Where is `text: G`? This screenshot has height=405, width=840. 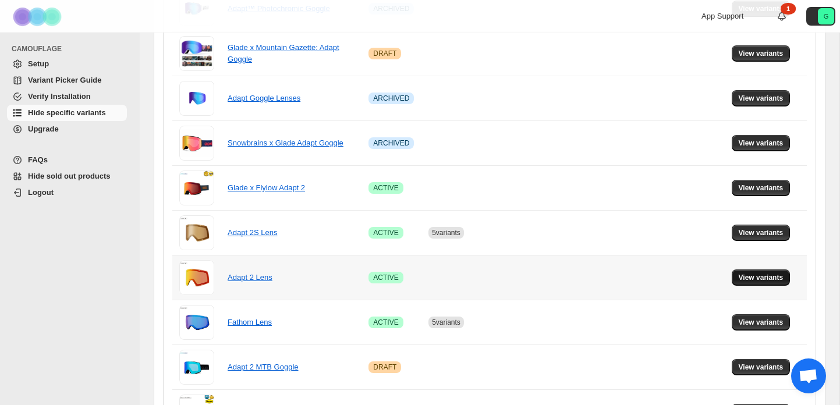
text: G is located at coordinates (826, 16).